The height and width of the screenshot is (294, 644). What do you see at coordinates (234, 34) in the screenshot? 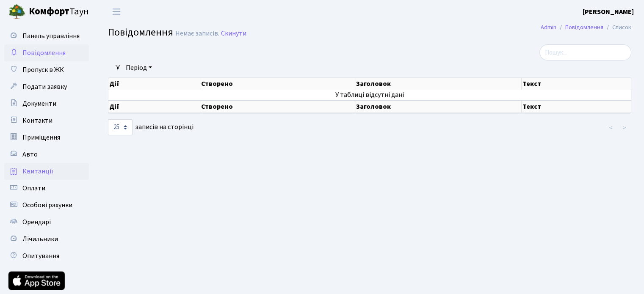
I see `a: Скинути` at bounding box center [234, 34].